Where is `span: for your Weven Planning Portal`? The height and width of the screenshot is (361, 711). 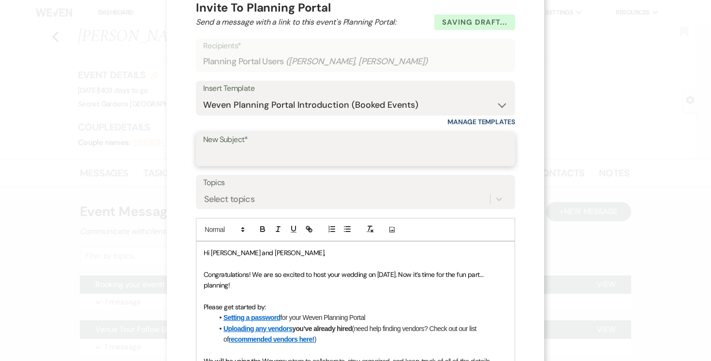
span: for your Weven Planning Portal is located at coordinates (323, 318).